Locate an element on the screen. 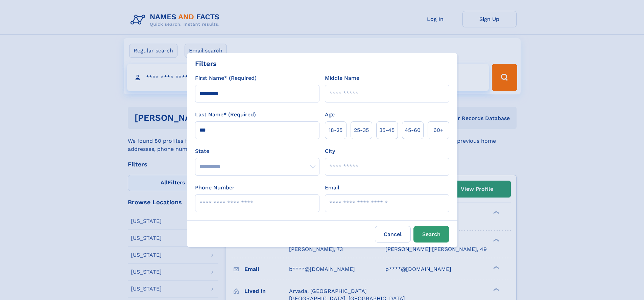 The image size is (644, 300). label: Age is located at coordinates (330, 115).